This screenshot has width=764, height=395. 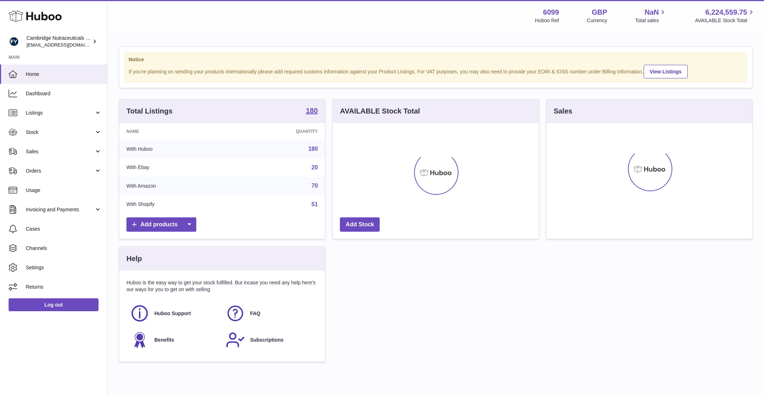 What do you see at coordinates (64, 94) in the screenshot?
I see `span: Dashboard` at bounding box center [64, 94].